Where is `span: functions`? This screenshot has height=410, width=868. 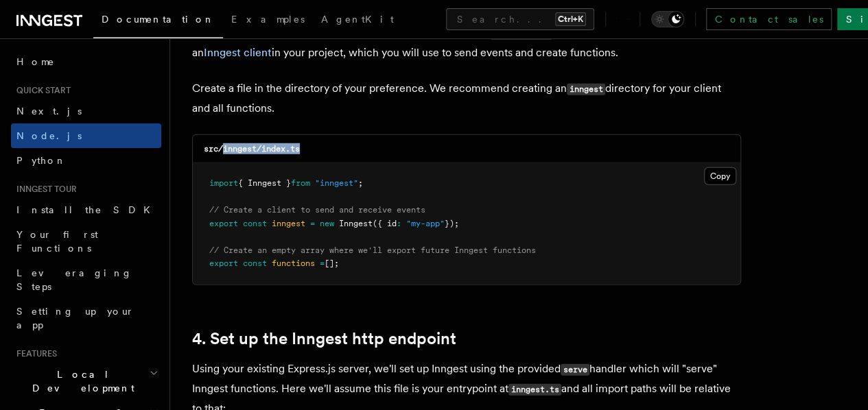 span: functions is located at coordinates (293, 263).